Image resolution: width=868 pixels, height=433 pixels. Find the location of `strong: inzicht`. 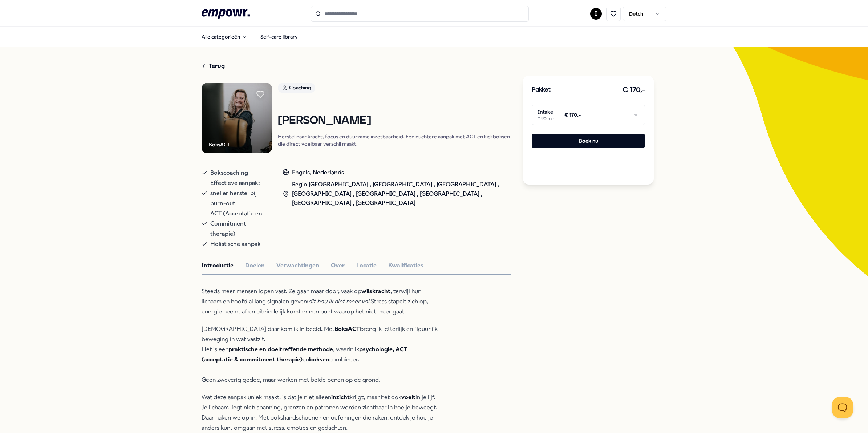

strong: inzicht is located at coordinates (340, 396).